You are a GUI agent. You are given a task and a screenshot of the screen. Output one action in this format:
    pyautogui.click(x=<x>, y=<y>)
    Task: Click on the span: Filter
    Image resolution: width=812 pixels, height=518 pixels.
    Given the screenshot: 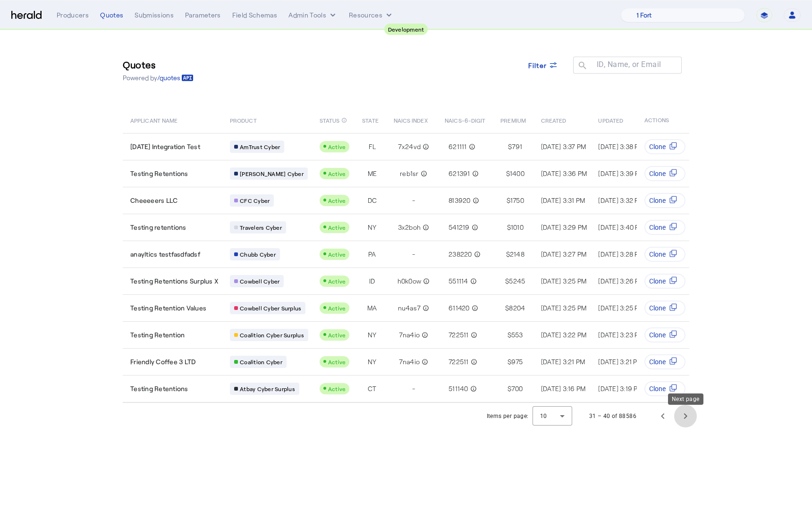 What is the action you would take?
    pyautogui.click(x=538, y=65)
    